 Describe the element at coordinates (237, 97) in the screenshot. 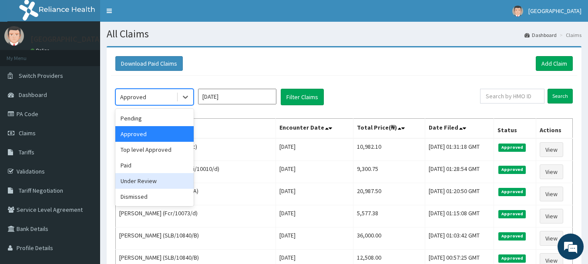

I see `input: Select Month and Year` at that location.